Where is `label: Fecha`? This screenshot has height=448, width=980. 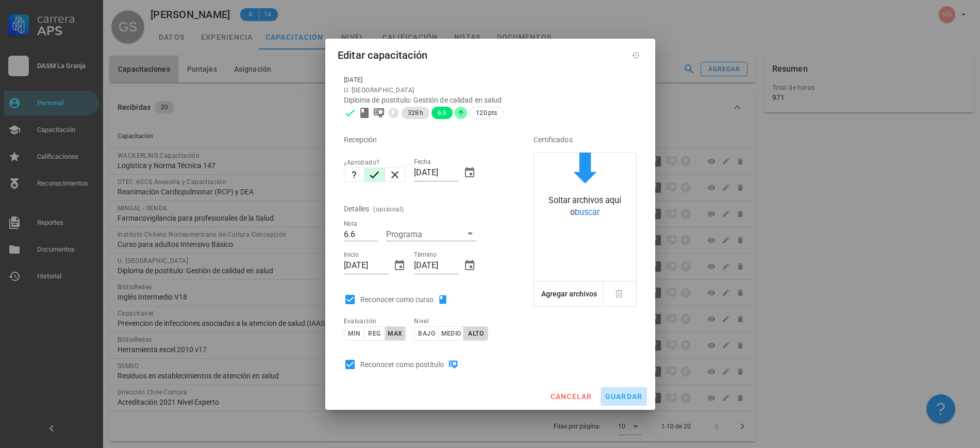
label: Fecha is located at coordinates (422, 162).